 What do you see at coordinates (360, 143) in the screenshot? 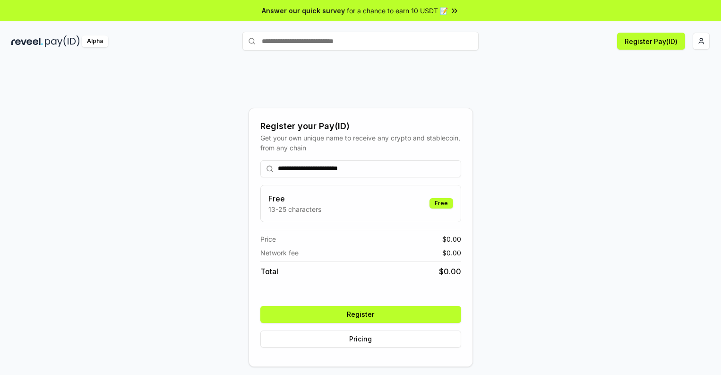
I see `div: Get your own unique name to receive any crypto and stablecoin, from any chain` at bounding box center [360, 143].